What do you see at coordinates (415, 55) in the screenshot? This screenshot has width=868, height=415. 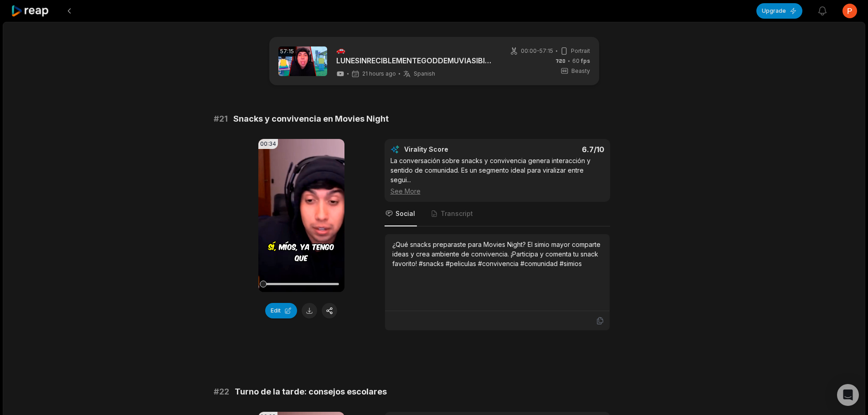 I see `a: 🚗LUNESINRECIBLEMENTEGODDEMUVIASIBIENCHIDA🚗` at bounding box center [415, 55].